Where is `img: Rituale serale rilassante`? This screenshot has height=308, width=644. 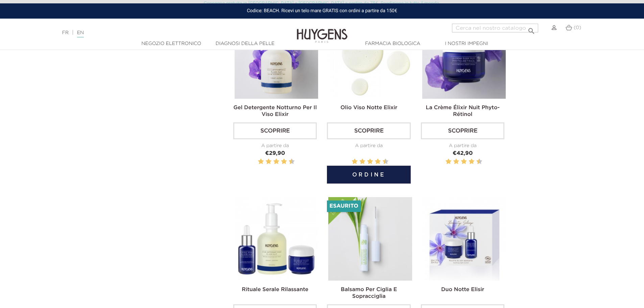 img: Rituale serale rilassante is located at coordinates (276, 239).